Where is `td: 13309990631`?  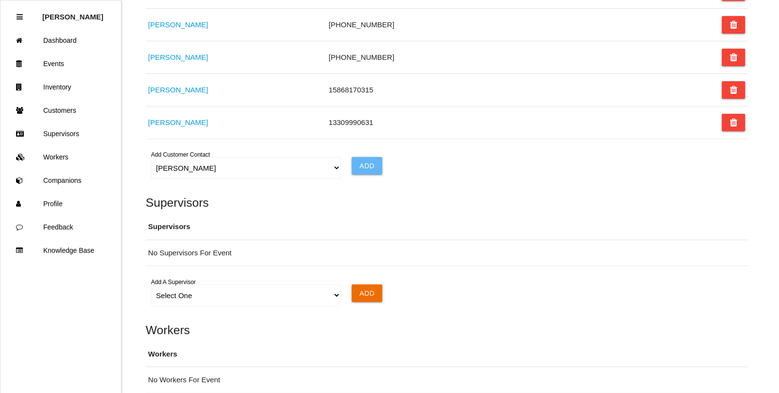
td: 13309990631 is located at coordinates (507, 122).